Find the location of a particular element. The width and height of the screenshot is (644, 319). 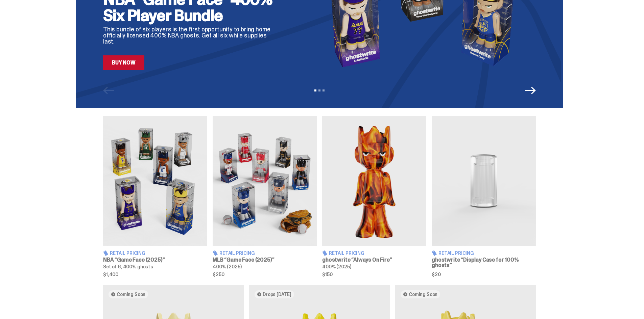

a: Always On Fire Retail Pricing is located at coordinates (374, 197).